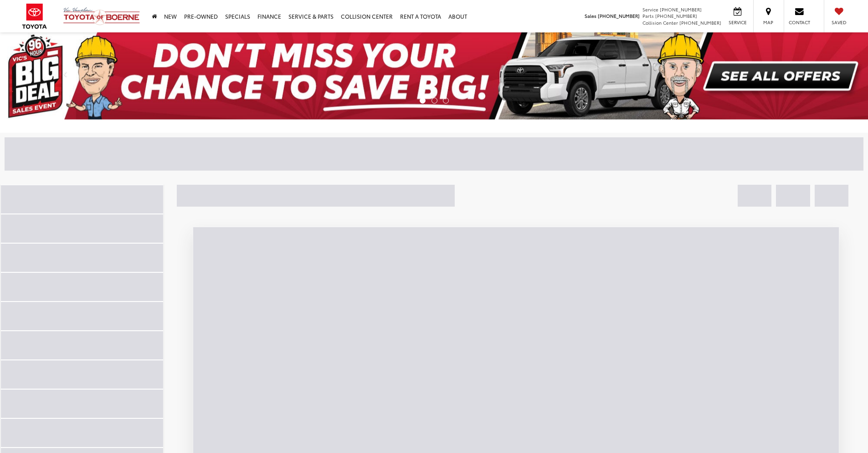 The image size is (868, 453). Describe the element at coordinates (661, 22) in the screenshot. I see `span: Collision Center` at that location.